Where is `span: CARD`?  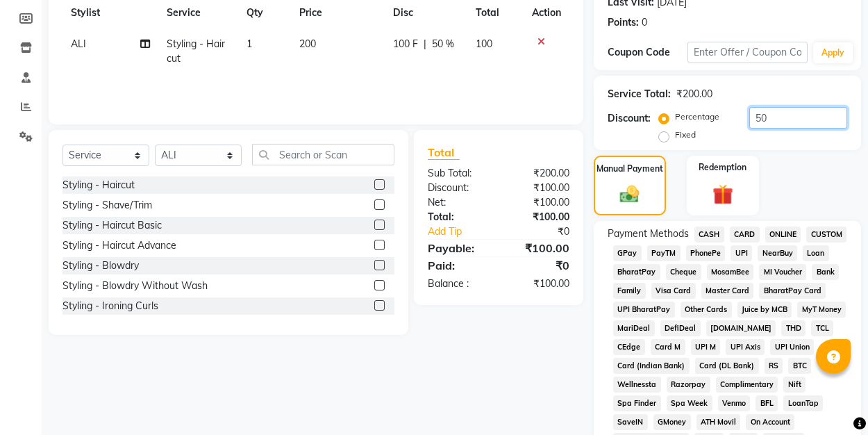
span: CARD is located at coordinates (744, 234).